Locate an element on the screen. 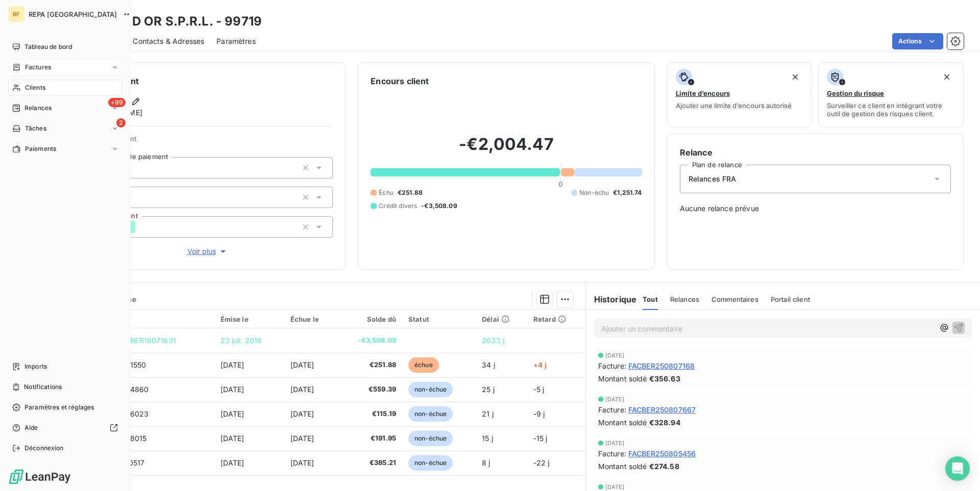  span: Portail client is located at coordinates (790, 299).